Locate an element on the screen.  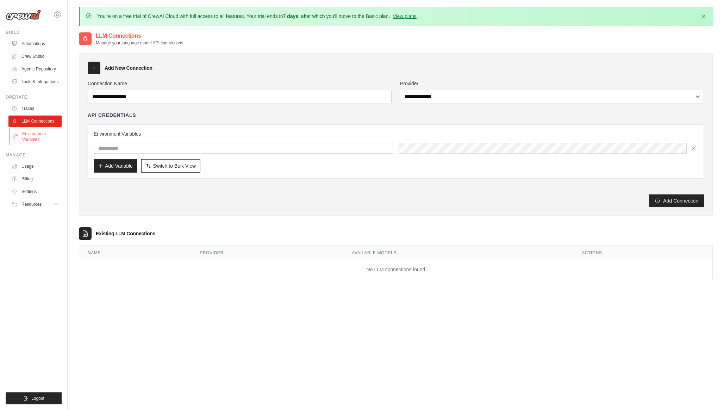
div: Manage is located at coordinates (33, 155).